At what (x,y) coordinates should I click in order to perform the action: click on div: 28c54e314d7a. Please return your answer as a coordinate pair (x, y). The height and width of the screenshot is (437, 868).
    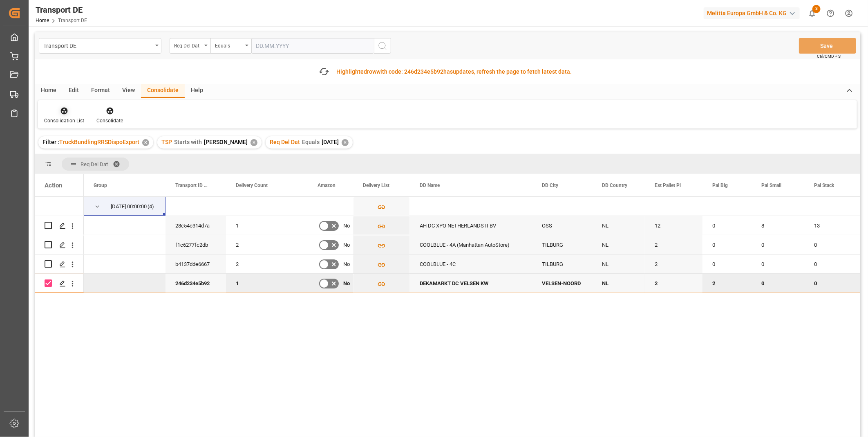
    Looking at the image, I should click on (196, 225).